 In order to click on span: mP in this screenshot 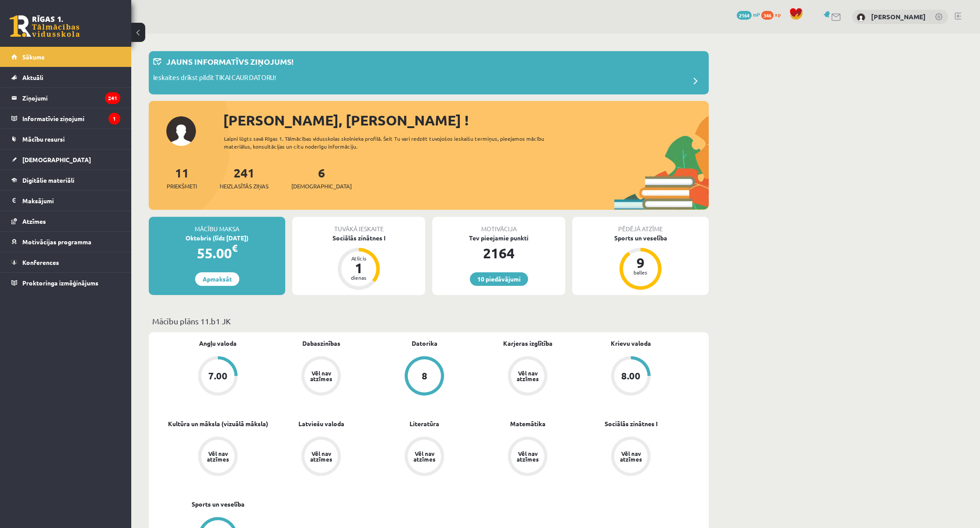, I will do `click(756, 14)`.